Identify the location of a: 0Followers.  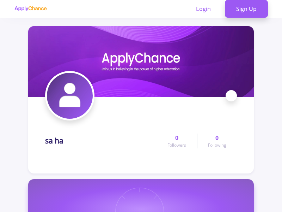
(177, 141).